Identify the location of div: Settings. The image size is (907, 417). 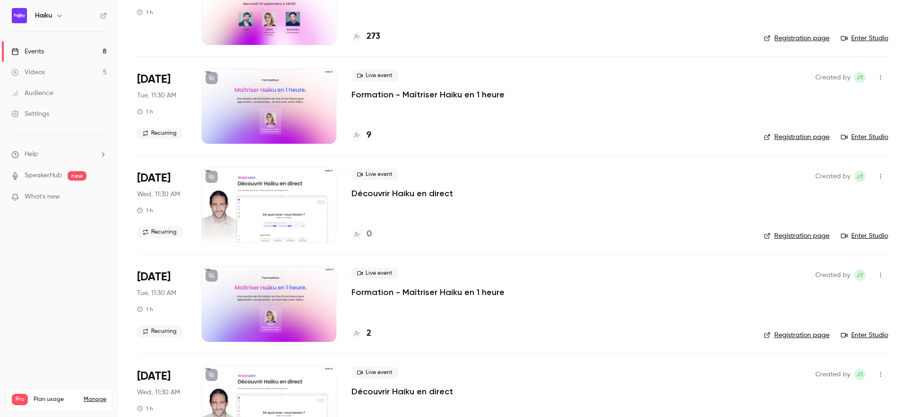
(30, 114).